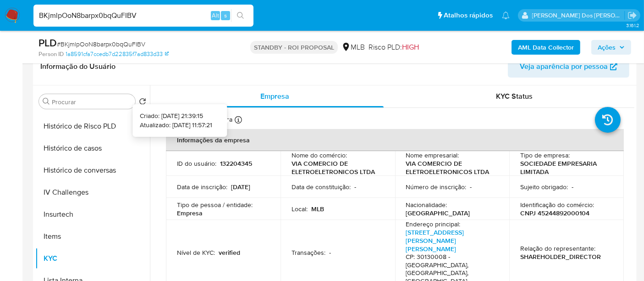  What do you see at coordinates (395, 140) in the screenshot?
I see `th: Informações da empresa` at bounding box center [395, 140].